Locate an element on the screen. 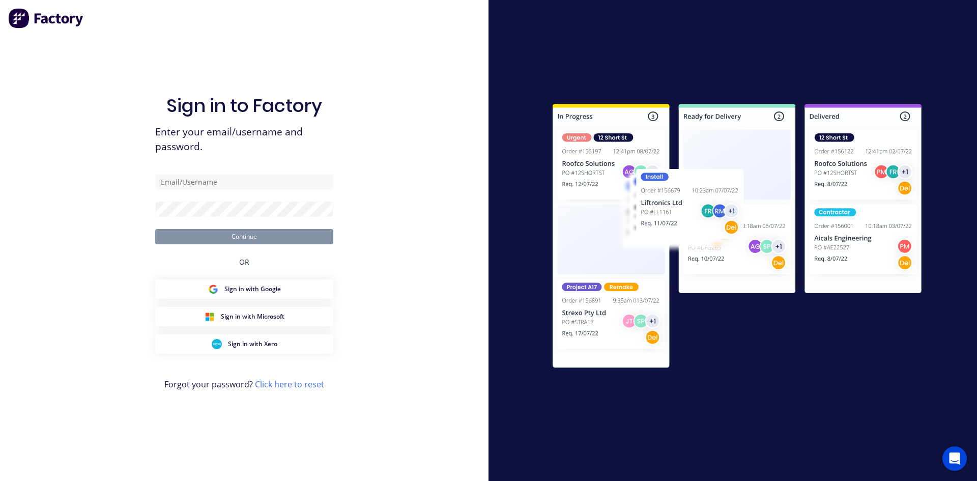 The height and width of the screenshot is (481, 977). img: Sign in is located at coordinates (737, 238).